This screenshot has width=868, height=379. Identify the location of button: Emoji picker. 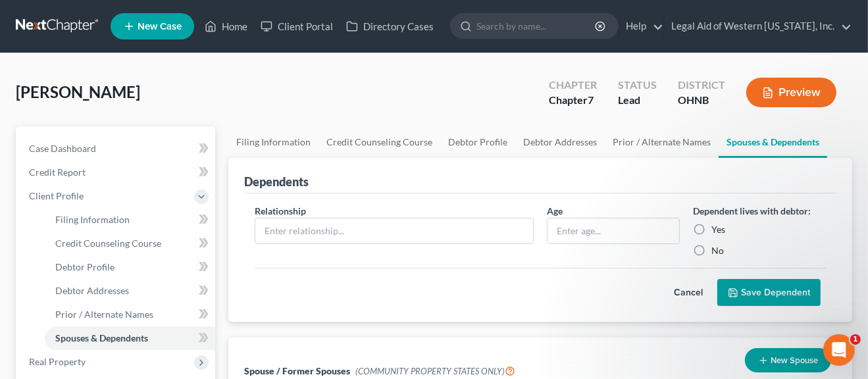
(46, 284).